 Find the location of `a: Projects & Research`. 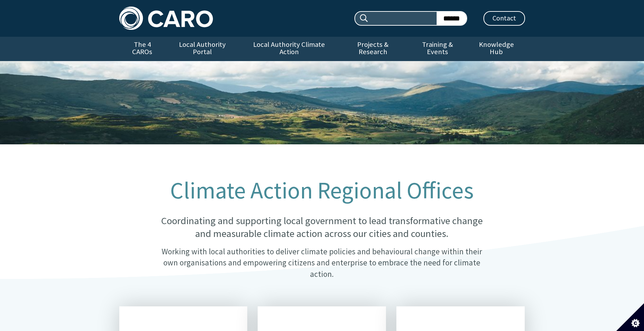

a: Projects & Research is located at coordinates (373, 49).